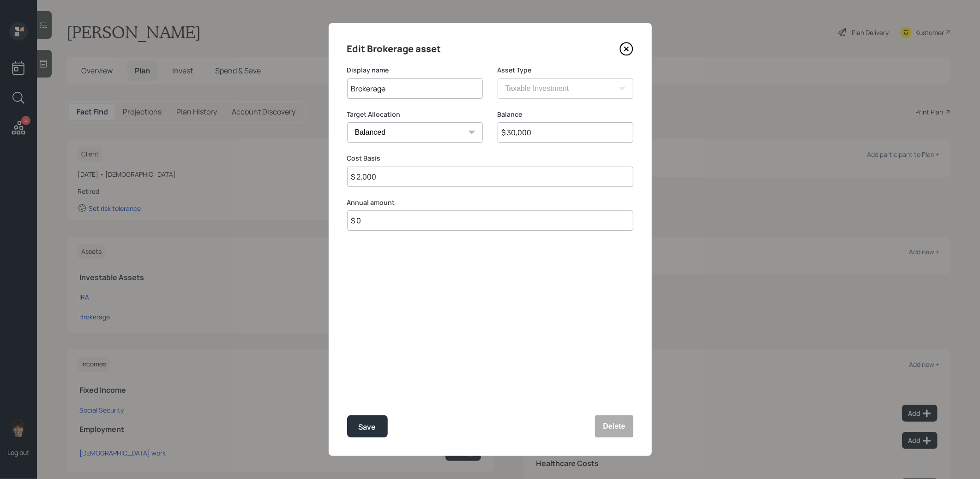 This screenshot has height=479, width=980. I want to click on h4: Edit Brokerage asset, so click(394, 49).